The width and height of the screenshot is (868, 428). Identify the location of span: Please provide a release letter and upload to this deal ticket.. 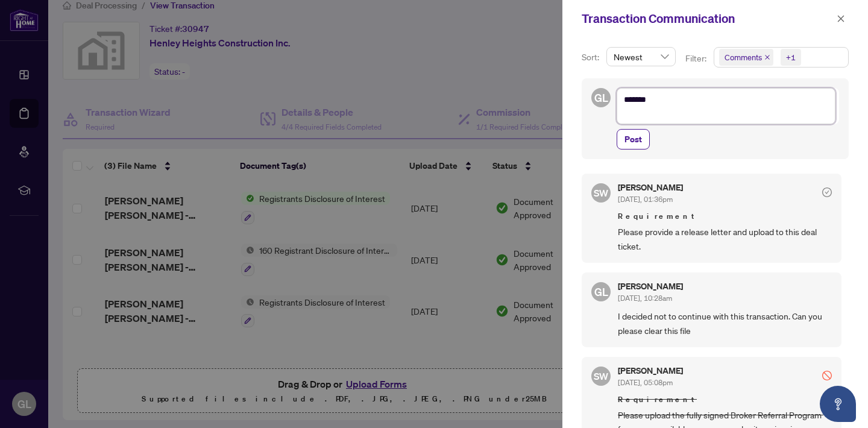
(724, 239).